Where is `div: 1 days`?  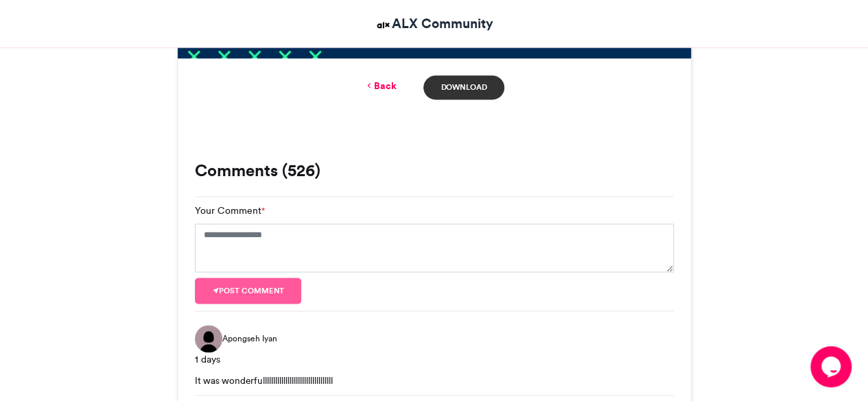
div: 1 days is located at coordinates (434, 360).